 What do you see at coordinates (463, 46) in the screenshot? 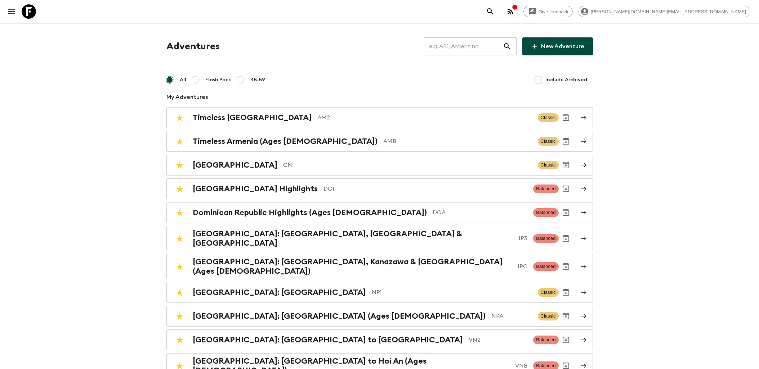
I see `input: e.g. AR1, Argentina` at bounding box center [463, 46].